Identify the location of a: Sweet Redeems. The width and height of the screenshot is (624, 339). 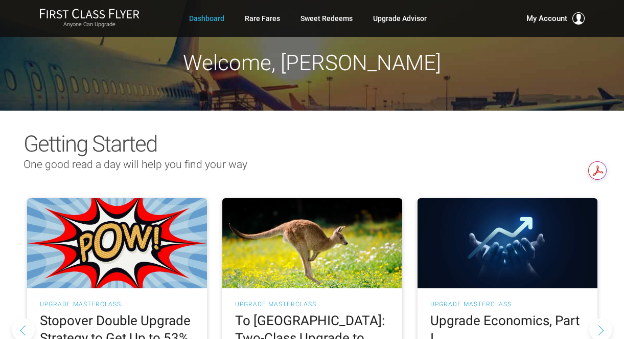
(327, 18).